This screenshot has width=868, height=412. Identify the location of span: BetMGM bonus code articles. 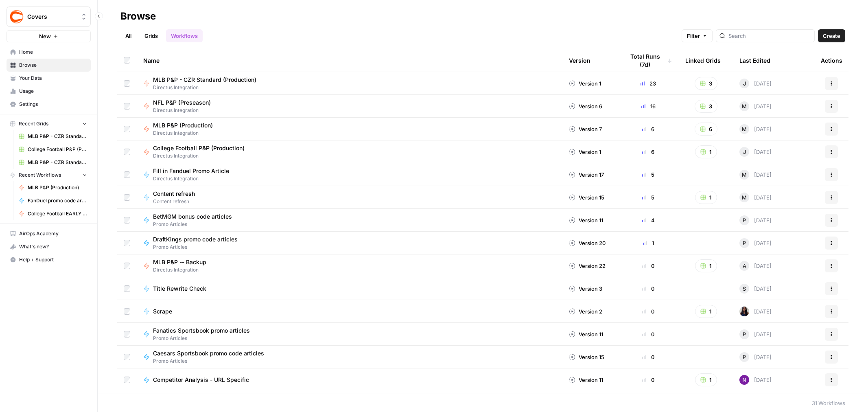
(193, 217).